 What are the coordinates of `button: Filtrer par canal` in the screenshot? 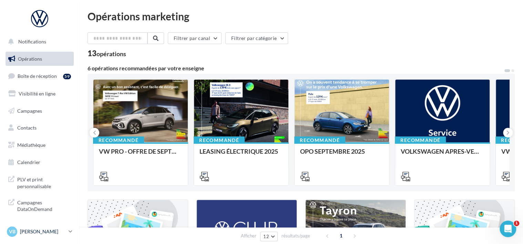 It's located at (195, 38).